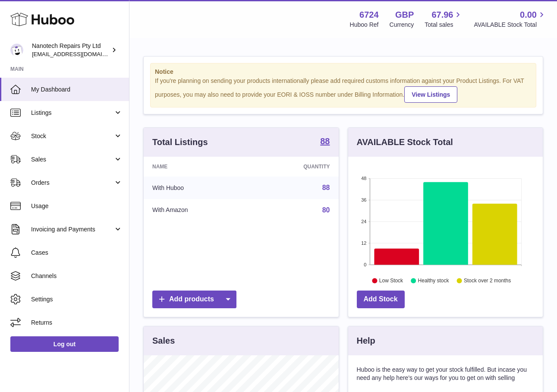  What do you see at coordinates (327, 210) in the screenshot?
I see `a: 80` at bounding box center [327, 210].